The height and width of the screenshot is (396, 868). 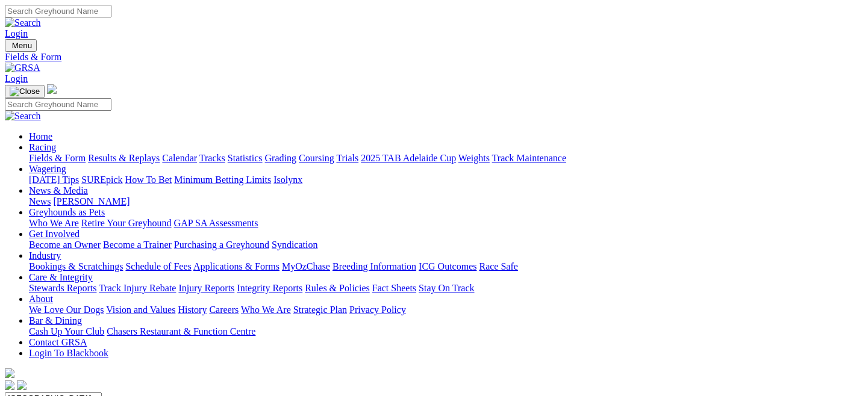 What do you see at coordinates (445, 202) in the screenshot?
I see `div: News & Media` at bounding box center [445, 202].